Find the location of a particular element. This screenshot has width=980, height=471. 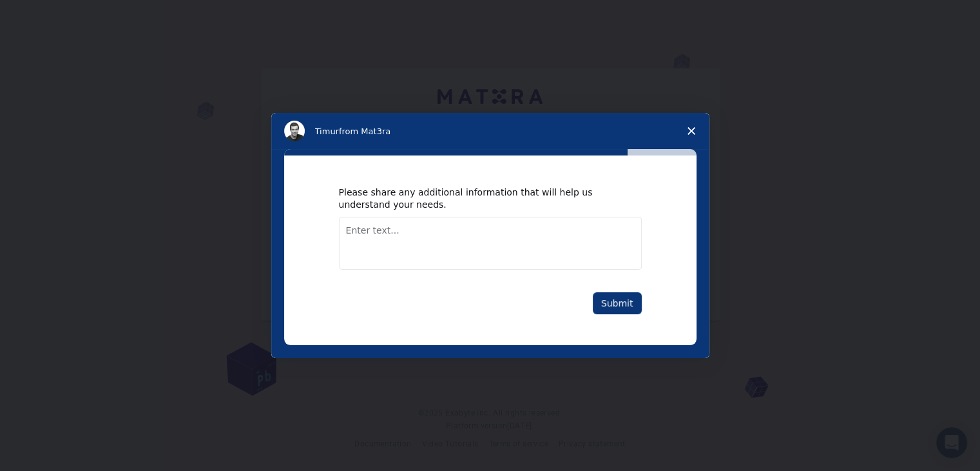

button: Submit is located at coordinates (617, 304).